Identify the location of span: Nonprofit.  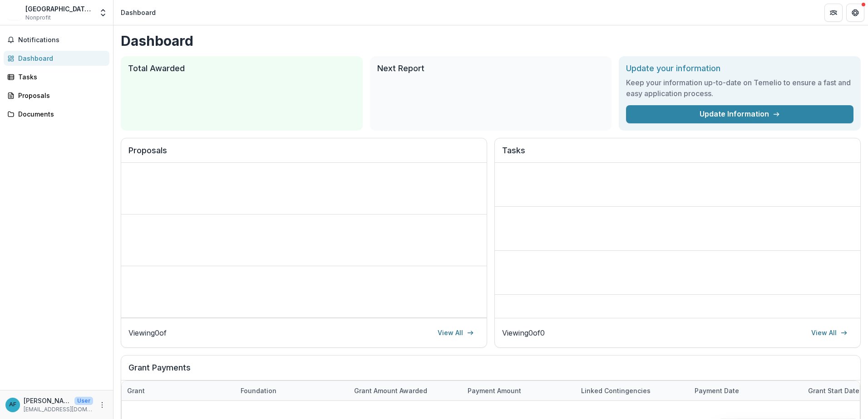
(38, 18).